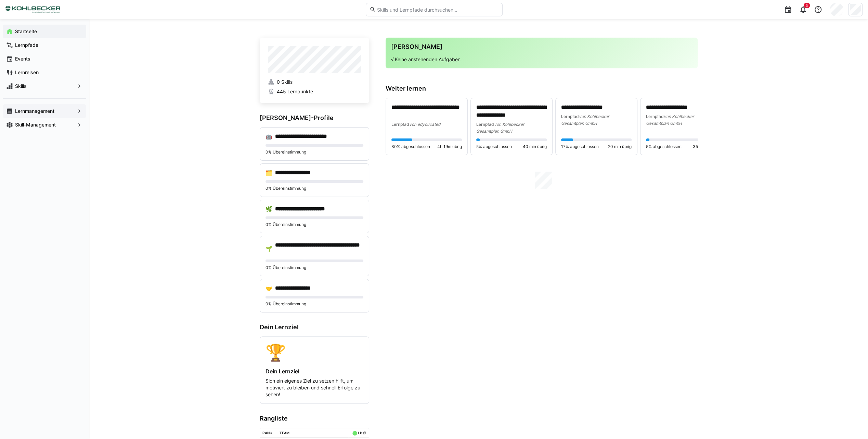  I want to click on h3: Dein Lernziel, so click(314, 327).